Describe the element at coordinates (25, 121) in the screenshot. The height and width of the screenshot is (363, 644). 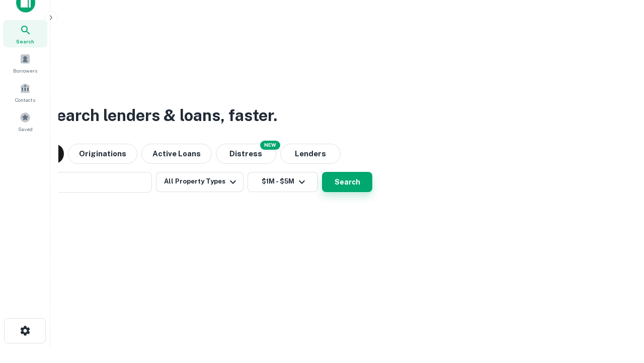
I see `a: Saved` at that location.